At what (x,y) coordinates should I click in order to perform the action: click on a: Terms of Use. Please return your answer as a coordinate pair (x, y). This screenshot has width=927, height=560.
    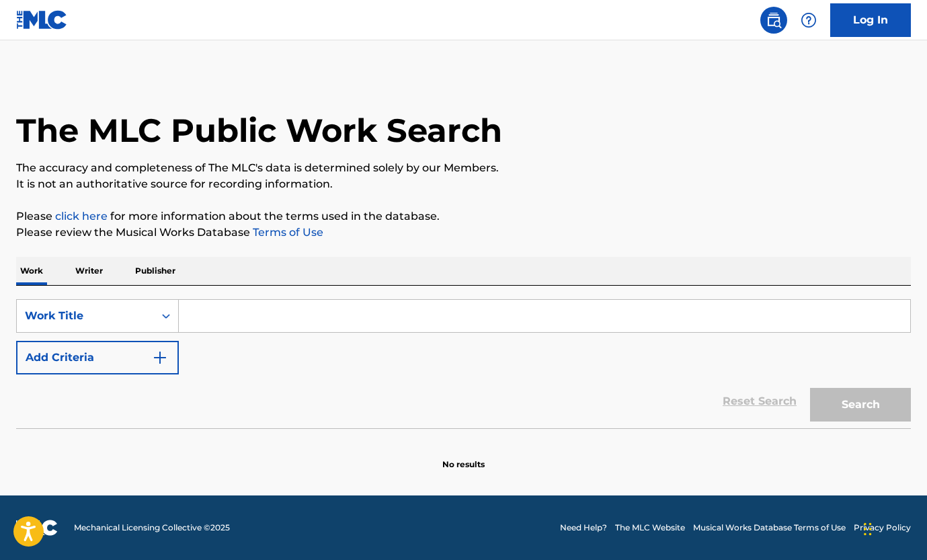
    Looking at the image, I should click on (286, 232).